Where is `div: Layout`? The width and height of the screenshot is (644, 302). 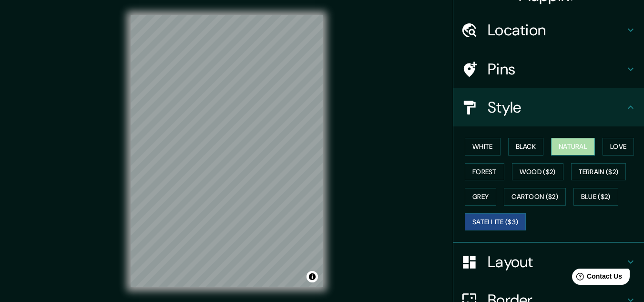 div: Layout is located at coordinates (549, 262).